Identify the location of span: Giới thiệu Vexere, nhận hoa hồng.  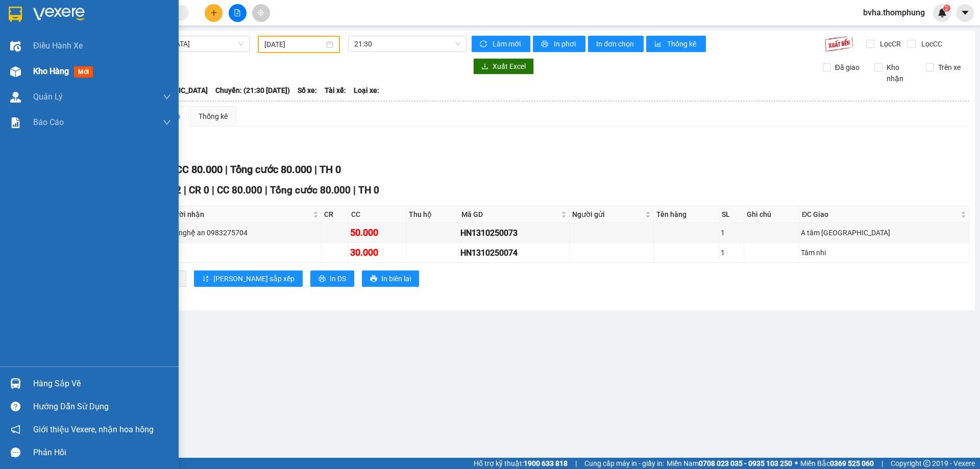
(93, 429).